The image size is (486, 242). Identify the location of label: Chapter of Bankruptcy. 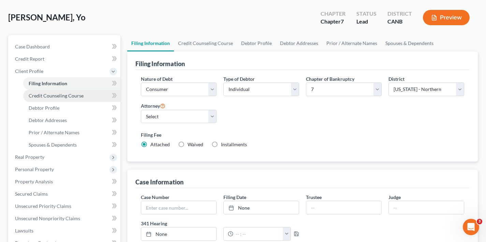
(330, 79).